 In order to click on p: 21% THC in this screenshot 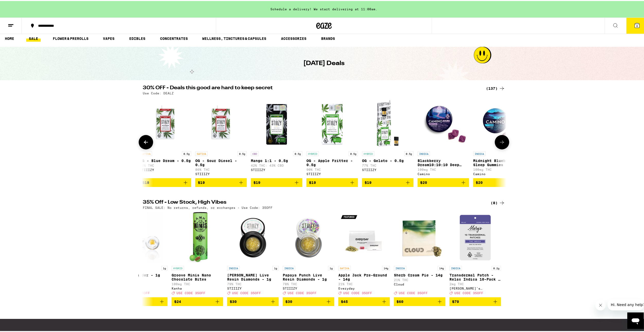, I will do `click(419, 279)`.